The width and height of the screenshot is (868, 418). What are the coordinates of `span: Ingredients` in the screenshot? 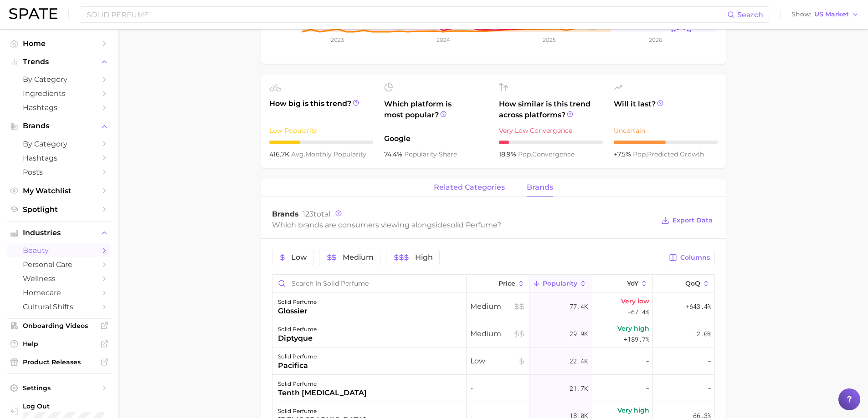 It's located at (59, 93).